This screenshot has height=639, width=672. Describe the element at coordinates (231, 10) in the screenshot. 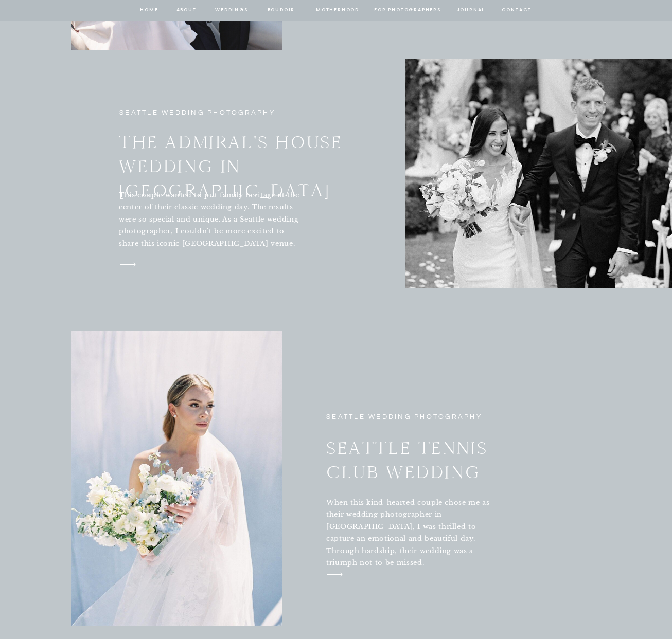

I see `nav: Weddings` at that location.